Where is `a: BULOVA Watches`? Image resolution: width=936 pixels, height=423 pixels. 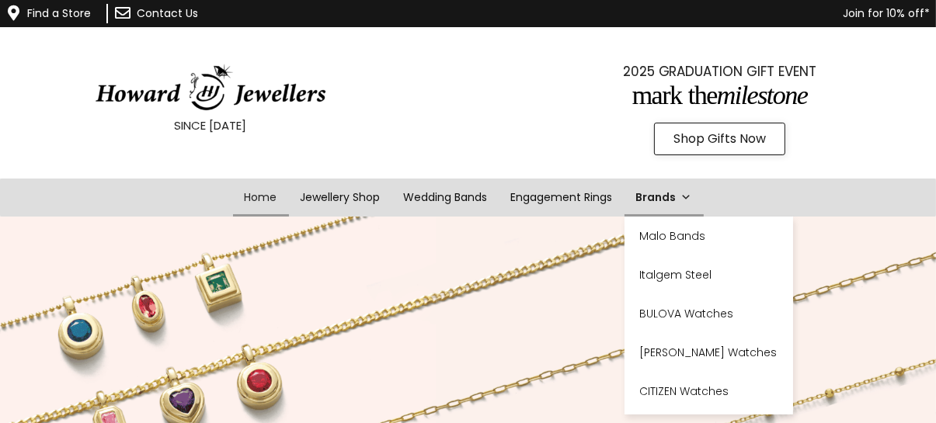 a: BULOVA Watches is located at coordinates (708, 314).